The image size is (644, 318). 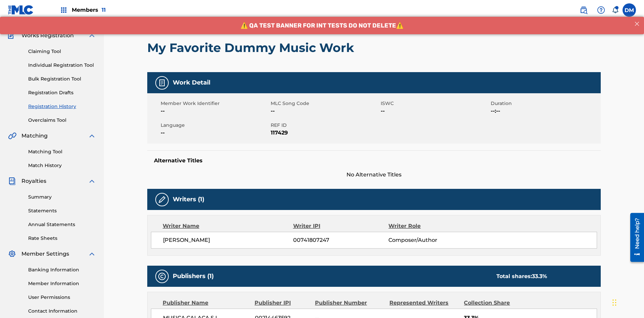 What do you see at coordinates (206, 303) in the screenshot?
I see `div: Publisher Name` at bounding box center [206, 303].